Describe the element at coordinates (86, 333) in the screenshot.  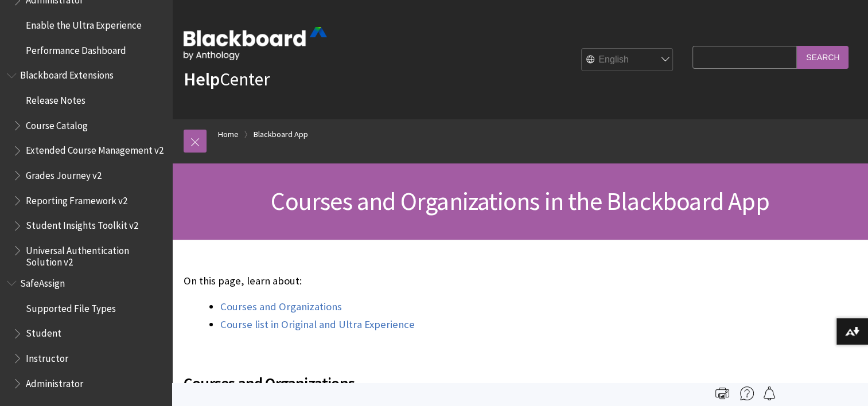
I see `nav: Book outline for Blackboard SafeAssign` at that location.